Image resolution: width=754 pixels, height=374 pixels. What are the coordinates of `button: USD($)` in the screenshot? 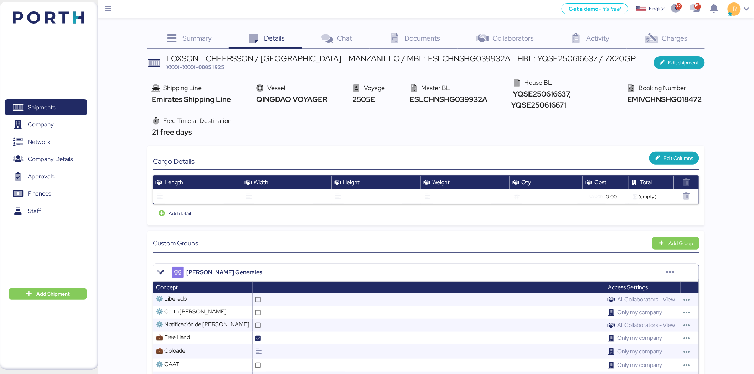 It's located at (596, 196).